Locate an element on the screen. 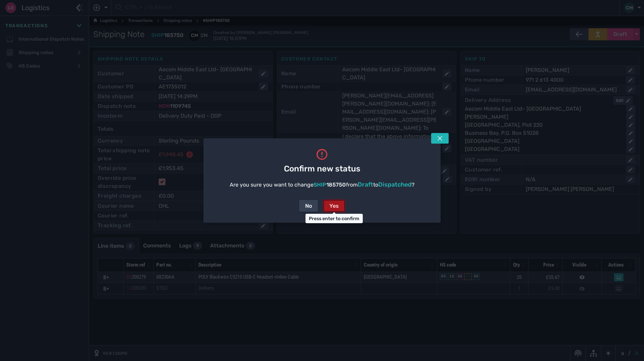 The height and width of the screenshot is (361, 644). span: SHIP is located at coordinates (320, 184).